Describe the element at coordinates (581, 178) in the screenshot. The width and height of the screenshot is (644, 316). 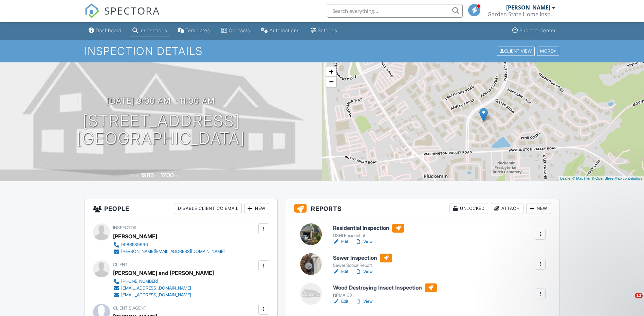
I see `a: © MapTiler` at that location.